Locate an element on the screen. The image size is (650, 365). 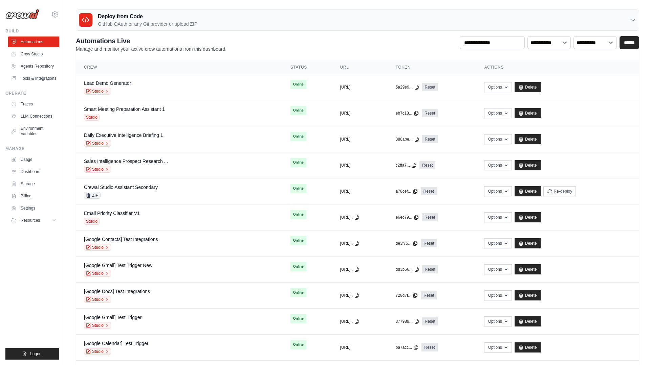
th: URL is located at coordinates (359, 67).